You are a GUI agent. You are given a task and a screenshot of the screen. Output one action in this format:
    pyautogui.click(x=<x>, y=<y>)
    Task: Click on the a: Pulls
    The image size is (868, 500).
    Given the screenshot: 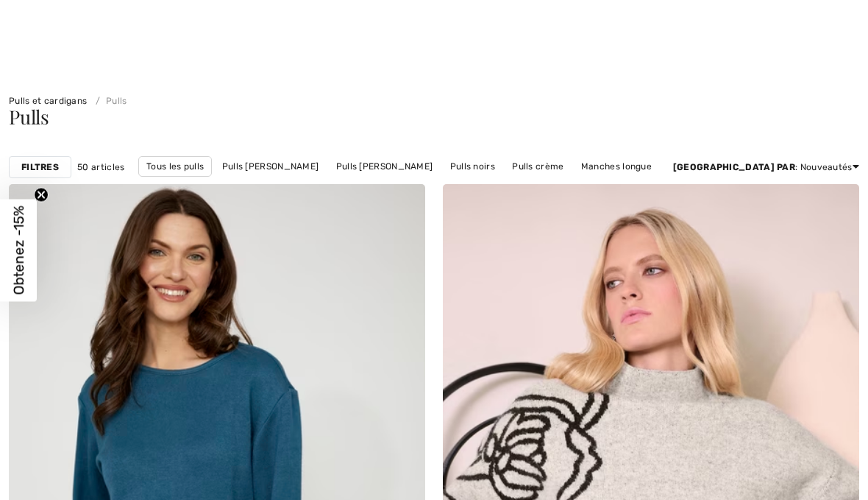 What is the action you would take?
    pyautogui.click(x=108, y=101)
    